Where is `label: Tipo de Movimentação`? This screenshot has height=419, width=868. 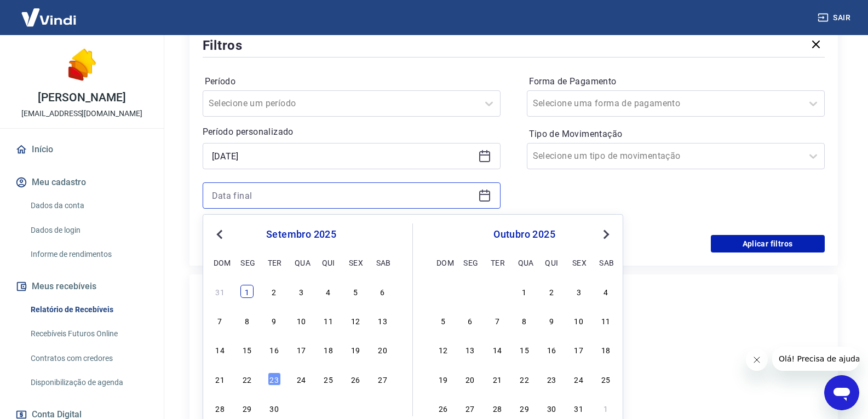
label: Tipo de Movimentação is located at coordinates (676, 134).